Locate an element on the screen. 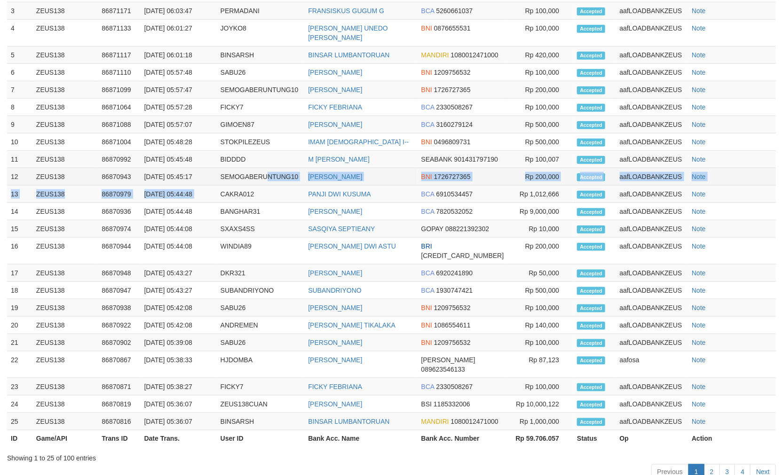 Image resolution: width=783 pixels, height=475 pixels. td: 86870992 is located at coordinates (119, 159).